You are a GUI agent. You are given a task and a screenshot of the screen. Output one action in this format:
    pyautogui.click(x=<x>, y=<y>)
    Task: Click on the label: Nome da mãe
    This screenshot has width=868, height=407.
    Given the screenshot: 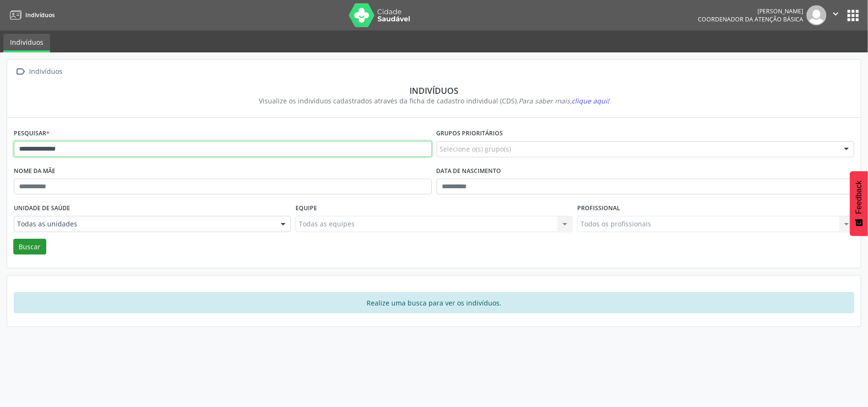 What is the action you would take?
    pyautogui.click(x=34, y=171)
    